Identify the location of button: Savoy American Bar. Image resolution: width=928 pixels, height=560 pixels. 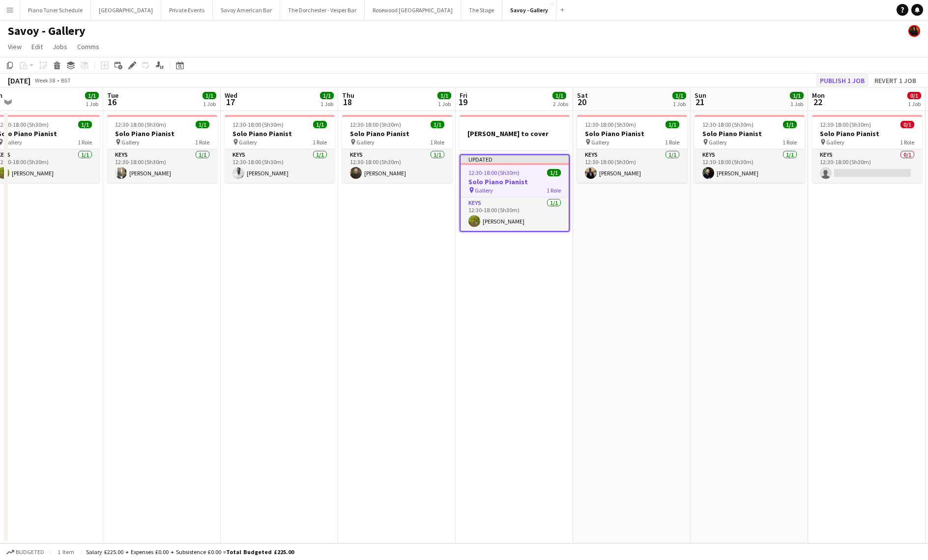
(246, 10).